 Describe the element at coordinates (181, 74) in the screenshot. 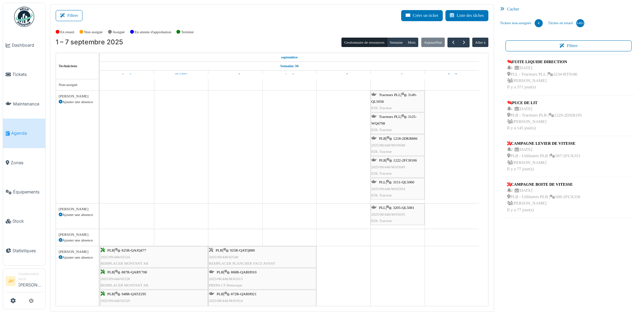

I see `a: 2 septembre 2025` at that location.